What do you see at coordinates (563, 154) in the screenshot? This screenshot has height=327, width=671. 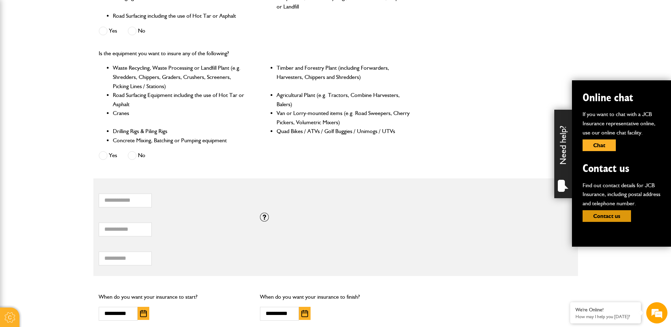 I see `div: Need help?` at bounding box center [563, 154].